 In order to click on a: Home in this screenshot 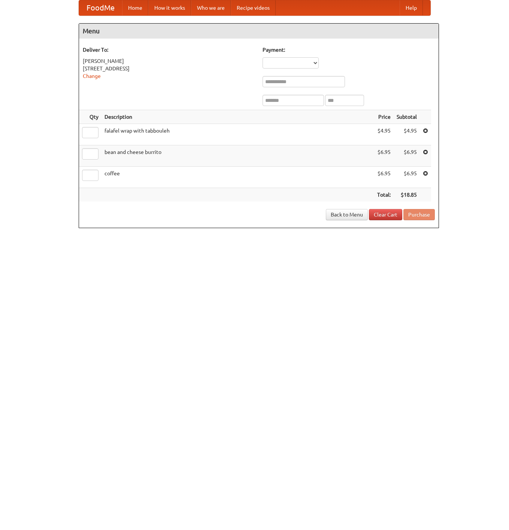, I will do `click(135, 8)`.